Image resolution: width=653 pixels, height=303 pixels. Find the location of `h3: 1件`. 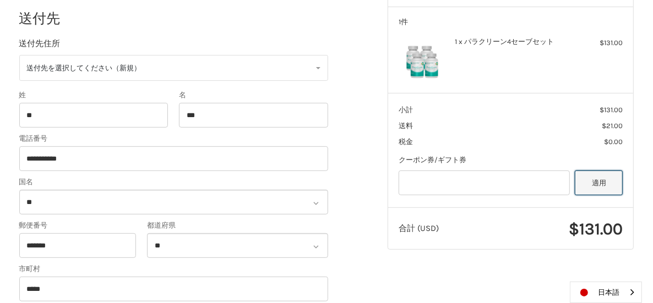

h3: 1件 is located at coordinates (510, 22).